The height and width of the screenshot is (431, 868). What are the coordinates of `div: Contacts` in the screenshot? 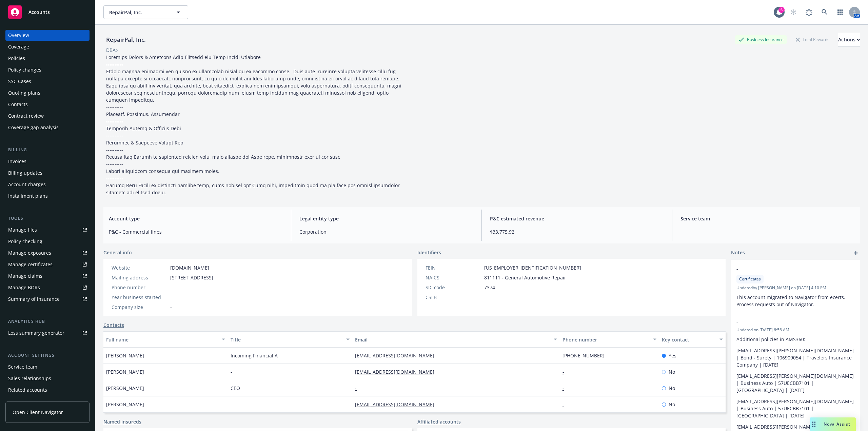 It's located at (18, 104).